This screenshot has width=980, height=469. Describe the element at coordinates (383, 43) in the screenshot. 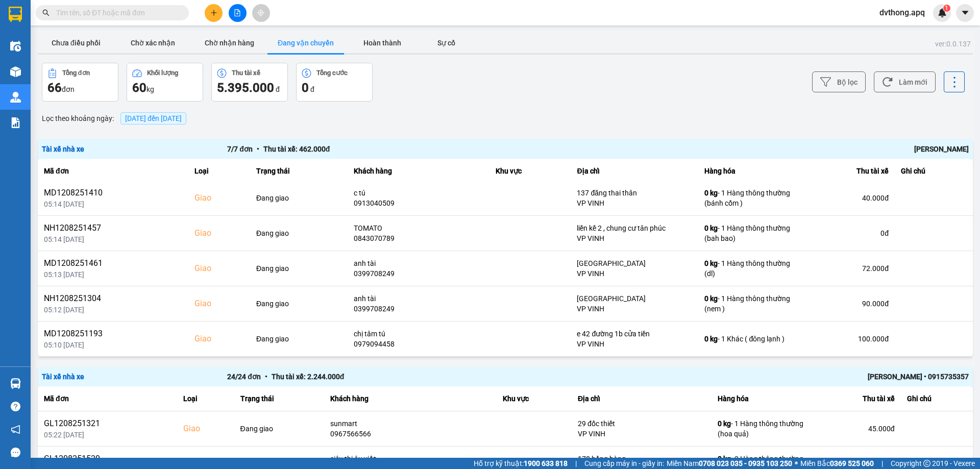

I see `button: Hoàn thành` at that location.